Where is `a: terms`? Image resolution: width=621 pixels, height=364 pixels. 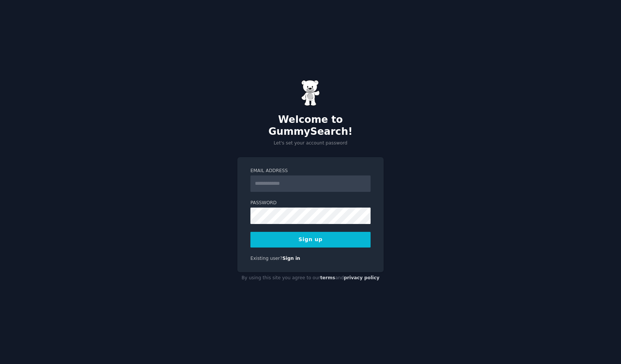
a: terms is located at coordinates (328, 277).